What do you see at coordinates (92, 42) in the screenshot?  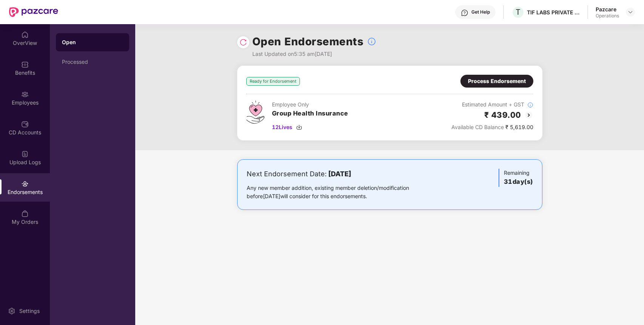 I see `div: Open` at bounding box center [92, 42].